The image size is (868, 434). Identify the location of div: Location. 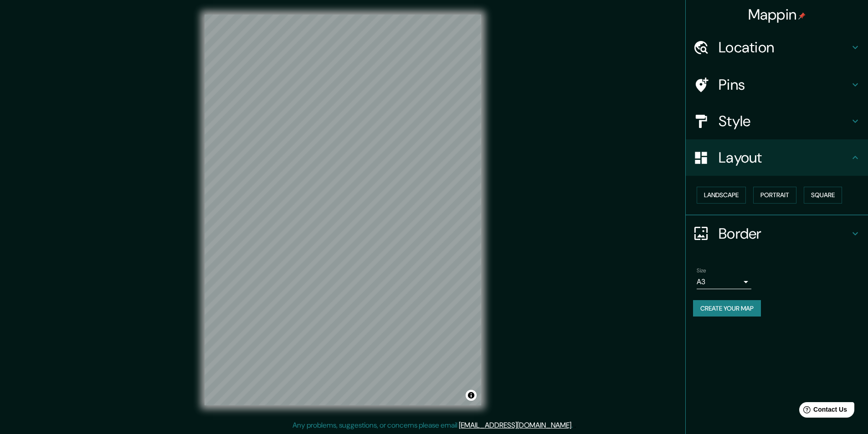
(777, 47).